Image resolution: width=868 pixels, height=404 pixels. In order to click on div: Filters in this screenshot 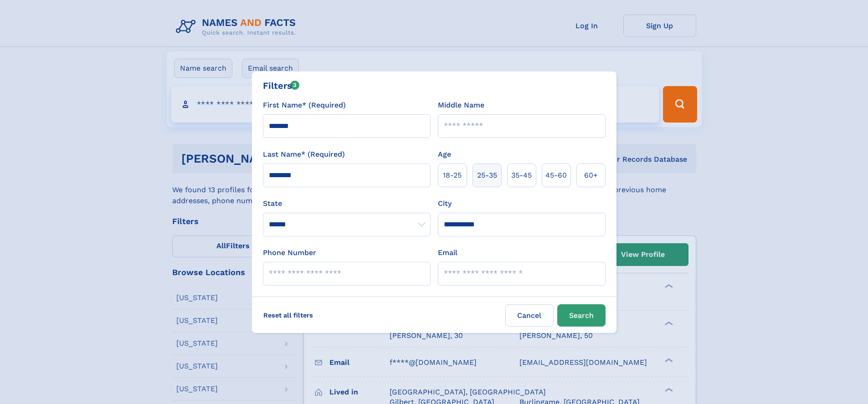, I will do `click(281, 86)`.